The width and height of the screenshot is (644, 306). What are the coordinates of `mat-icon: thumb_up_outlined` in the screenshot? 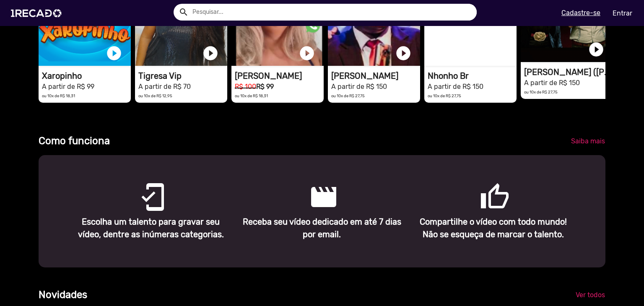 It's located at (485, 187).